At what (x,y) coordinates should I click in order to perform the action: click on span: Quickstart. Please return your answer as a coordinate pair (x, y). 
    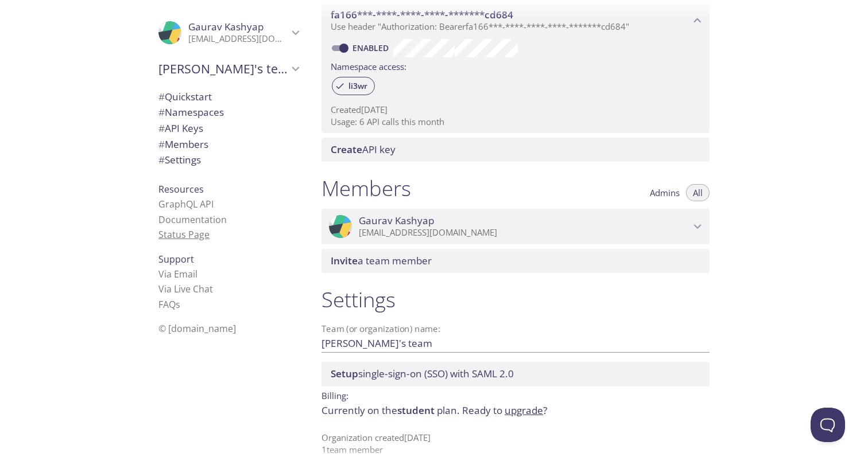
    Looking at the image, I should click on (185, 96).